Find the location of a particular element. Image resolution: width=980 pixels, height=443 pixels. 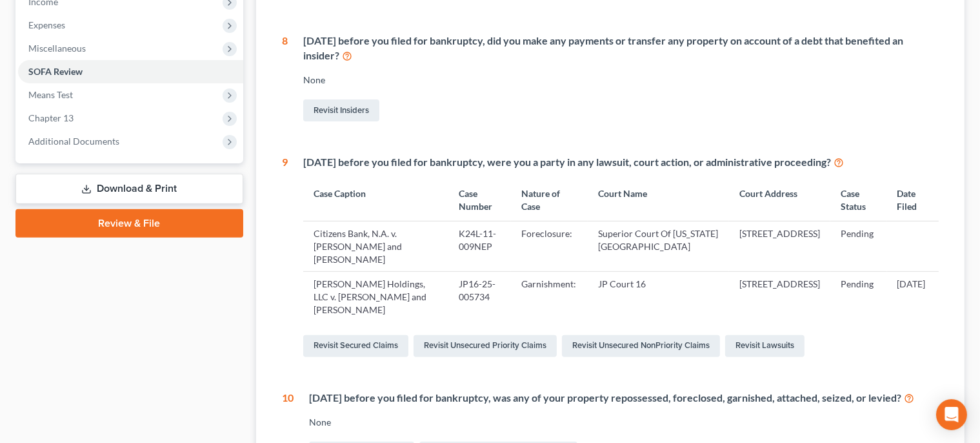

a: Revisit Lawsuits is located at coordinates (765, 346).